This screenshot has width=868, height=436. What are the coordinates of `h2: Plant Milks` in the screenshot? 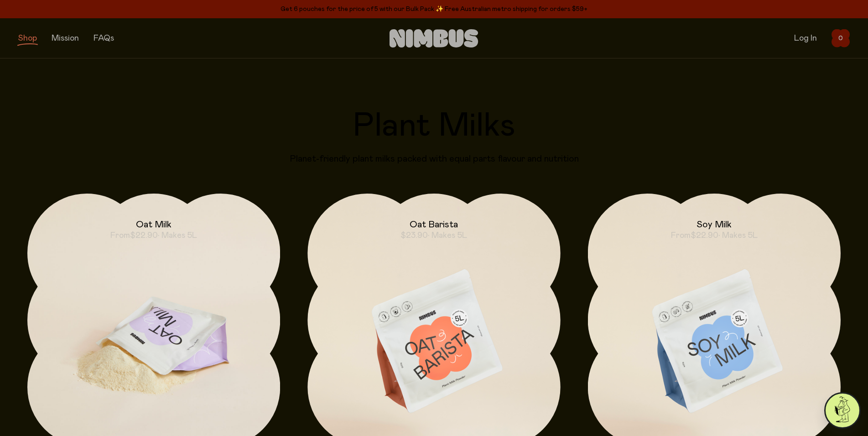 It's located at (434, 126).